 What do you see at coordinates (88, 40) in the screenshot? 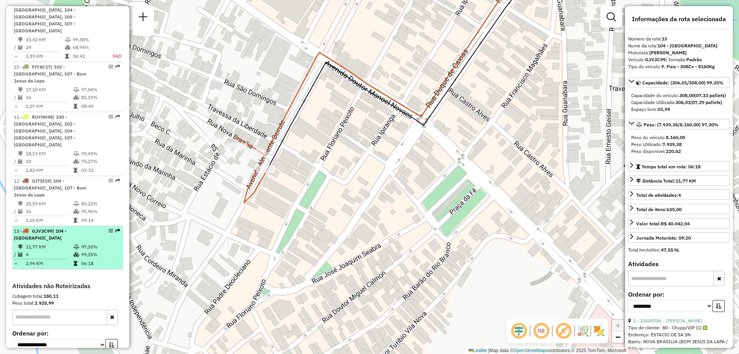
I see `td: 99,38%` at bounding box center [88, 40].